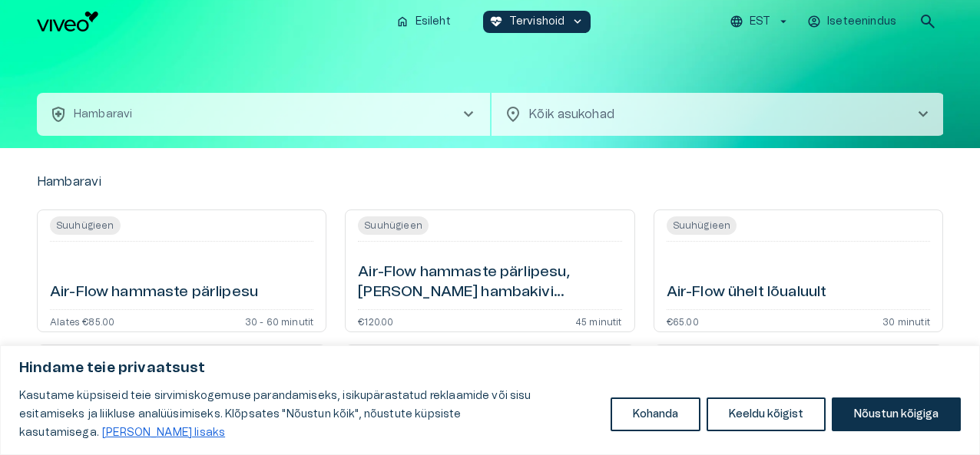 This screenshot has width=980, height=455. What do you see at coordinates (496, 21) in the screenshot?
I see `span: ecg_heart` at bounding box center [496, 21].